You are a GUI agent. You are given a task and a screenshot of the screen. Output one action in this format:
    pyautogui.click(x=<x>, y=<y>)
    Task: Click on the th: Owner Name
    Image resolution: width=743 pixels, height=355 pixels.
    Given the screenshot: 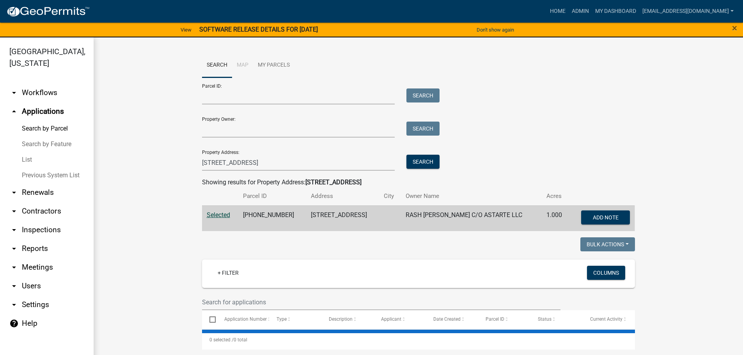 What is the action you would take?
    pyautogui.click(x=471, y=196)
    